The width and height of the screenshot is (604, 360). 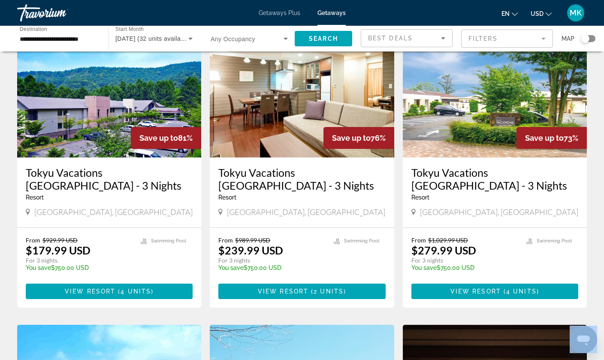 What do you see at coordinates (568, 39) in the screenshot?
I see `span: Map` at bounding box center [568, 39].